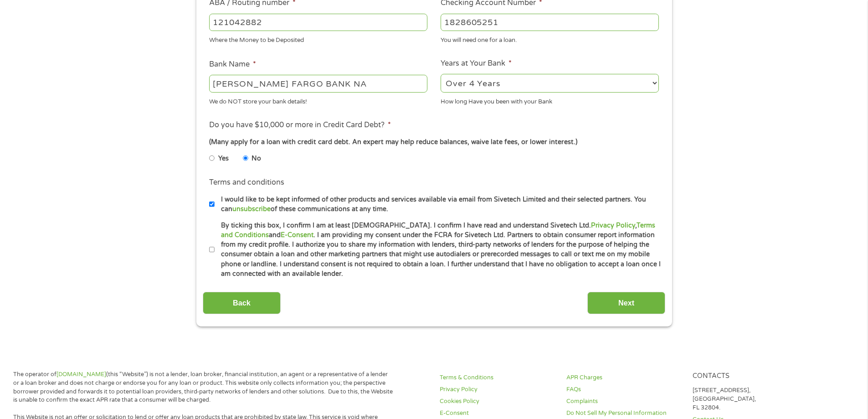  I want to click on a: FAQs, so click(624, 390).